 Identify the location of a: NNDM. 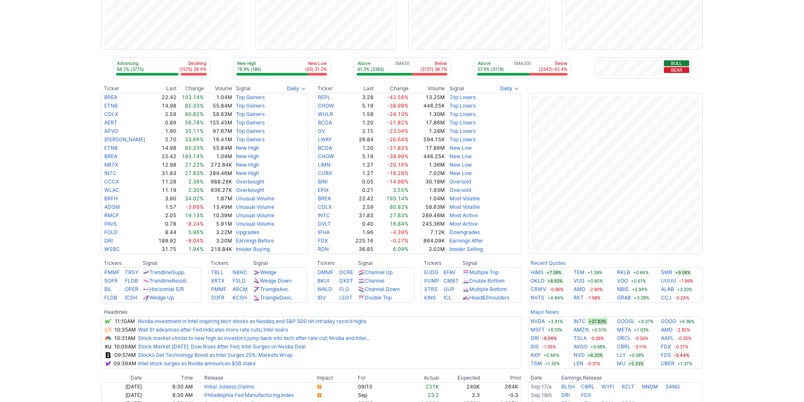
(650, 387).